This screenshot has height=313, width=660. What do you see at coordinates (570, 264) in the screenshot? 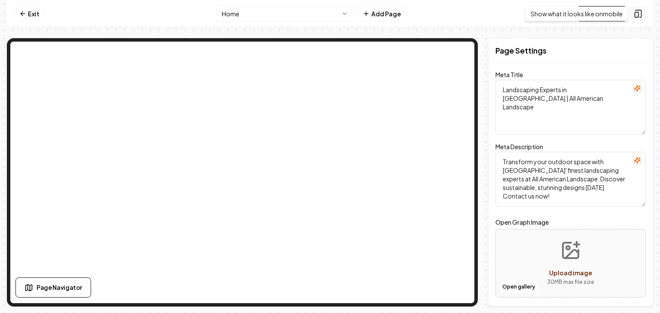
I see `button: Upload image` at bounding box center [570, 264].